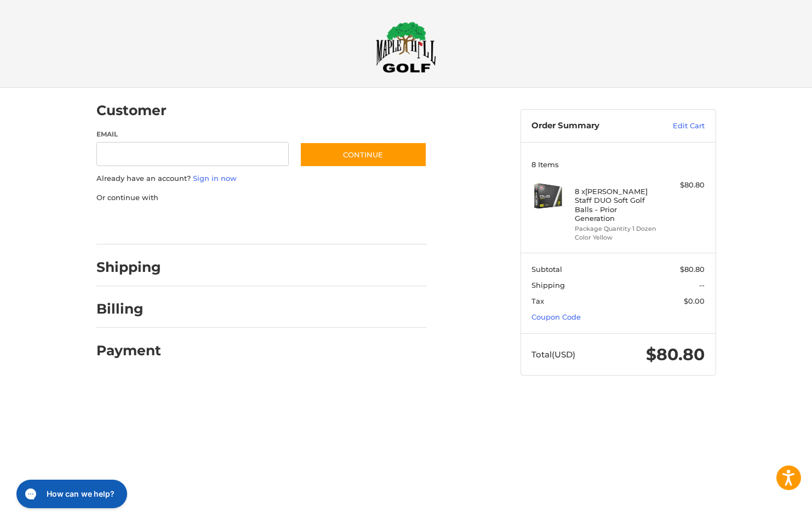 The image size is (812, 523). What do you see at coordinates (61, 18) in the screenshot?
I see `button: Gorgias live chat` at bounding box center [61, 18].